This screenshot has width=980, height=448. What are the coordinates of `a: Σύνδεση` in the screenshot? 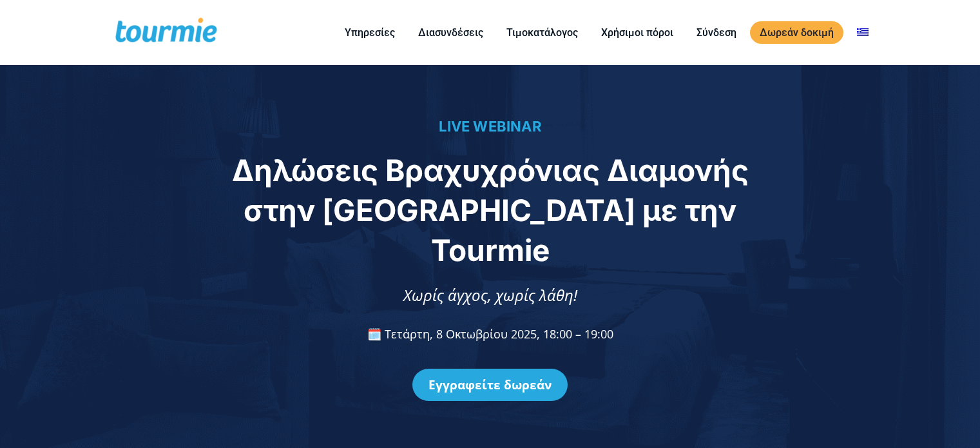 It's located at (716, 32).